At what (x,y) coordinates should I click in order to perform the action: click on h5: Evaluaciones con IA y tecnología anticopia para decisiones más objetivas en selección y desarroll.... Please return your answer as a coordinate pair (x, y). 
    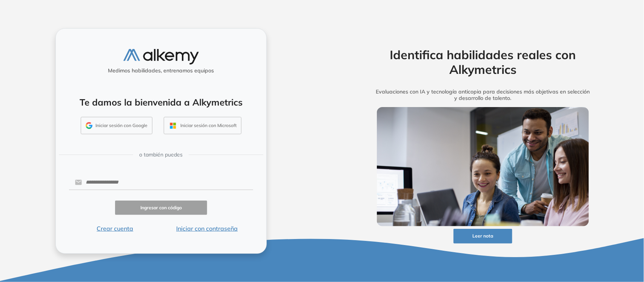
    Looking at the image, I should click on (483, 95).